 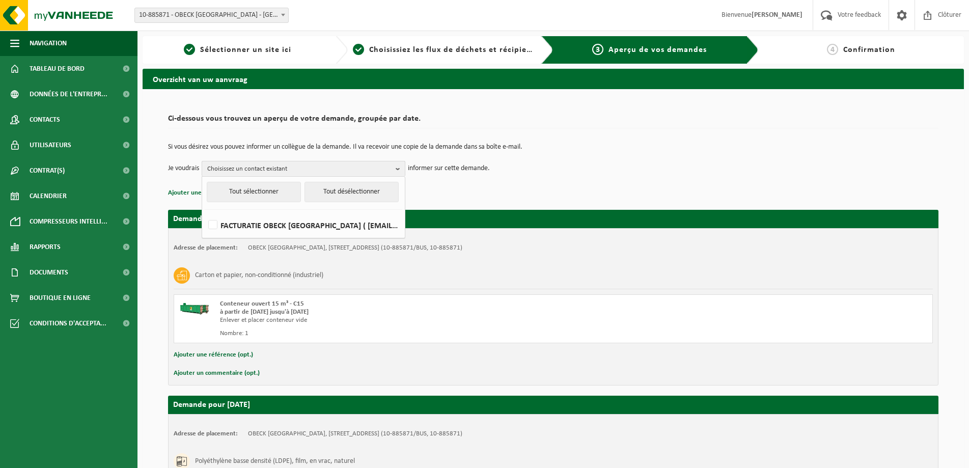 I want to click on span: 3, so click(x=598, y=49).